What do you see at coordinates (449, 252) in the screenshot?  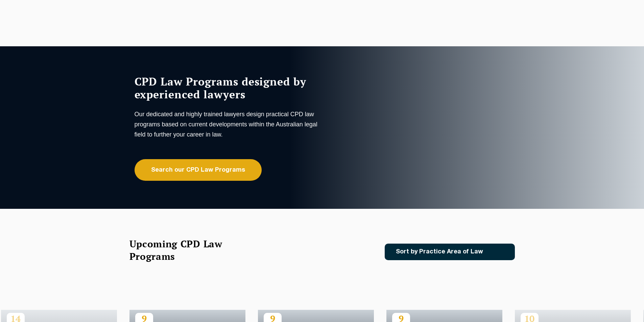 I see `a: Sort by Practice Area of Law` at bounding box center [449, 252].